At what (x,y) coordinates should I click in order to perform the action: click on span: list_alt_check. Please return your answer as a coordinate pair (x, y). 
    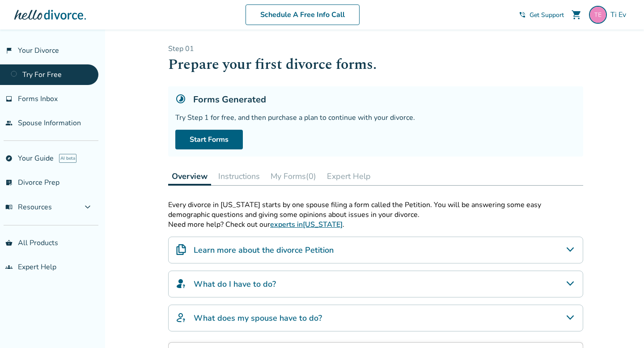
    Looking at the image, I should click on (9, 183).